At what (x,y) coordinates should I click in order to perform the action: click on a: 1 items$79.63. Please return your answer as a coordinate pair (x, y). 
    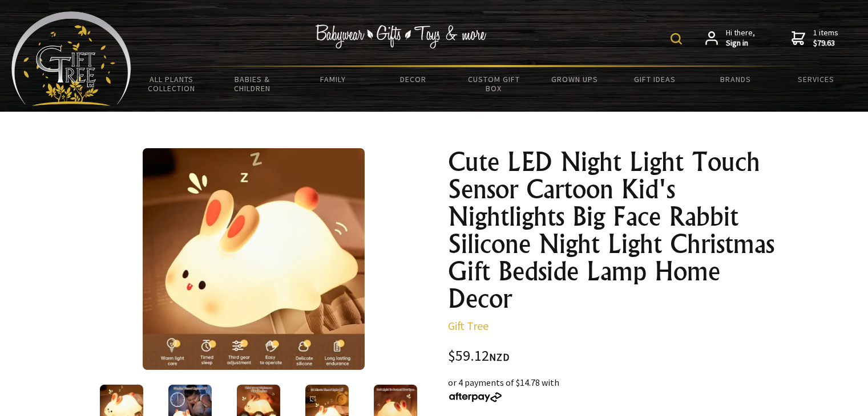
    Looking at the image, I should click on (815, 38).